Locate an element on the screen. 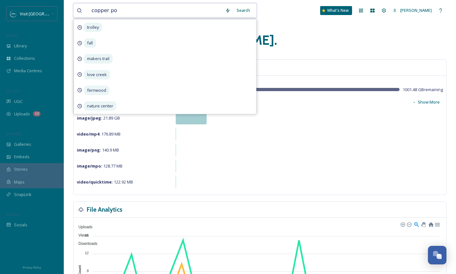  span: nature center is located at coordinates (100, 106).